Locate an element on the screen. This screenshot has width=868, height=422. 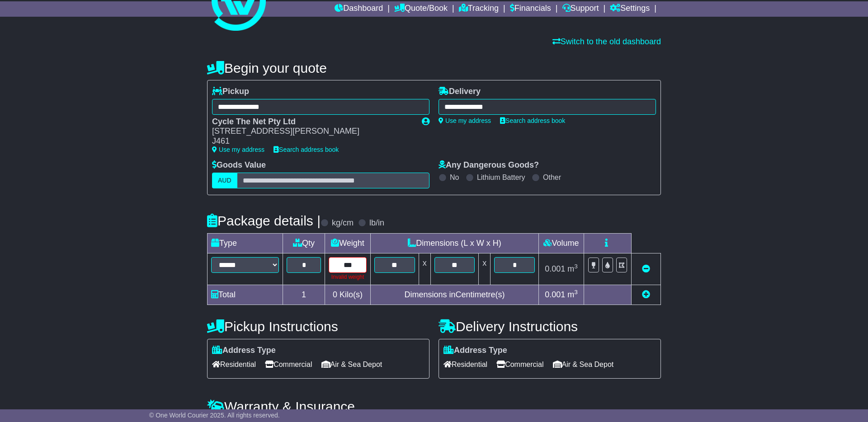
h4: Warranty & Insurance is located at coordinates (434, 407).